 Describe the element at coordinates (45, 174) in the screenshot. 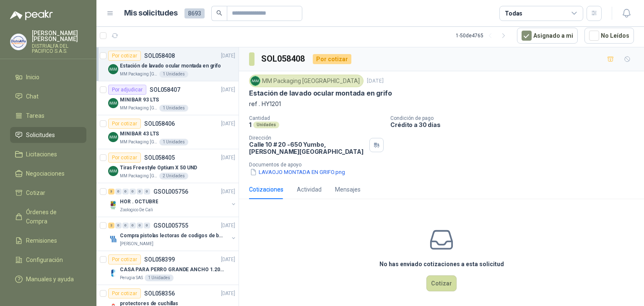

I see `span: Negociaciones` at that location.